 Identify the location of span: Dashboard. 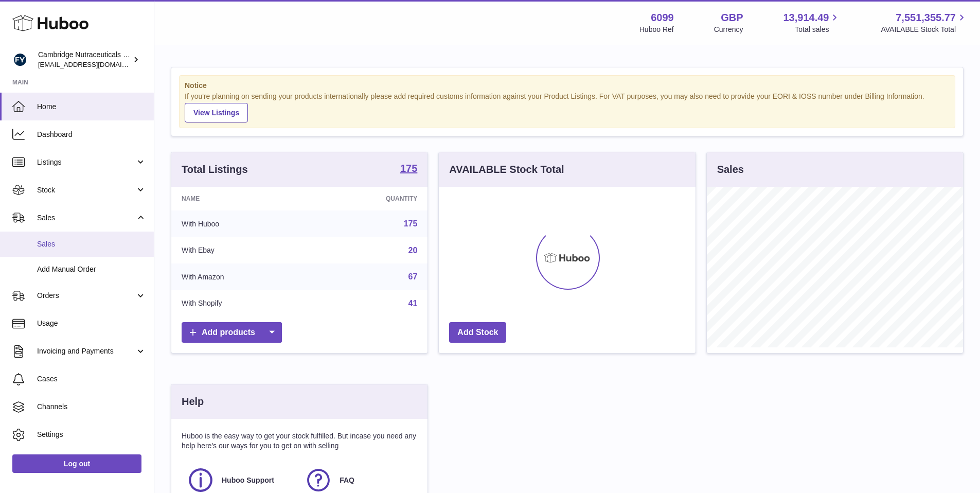
(92, 134).